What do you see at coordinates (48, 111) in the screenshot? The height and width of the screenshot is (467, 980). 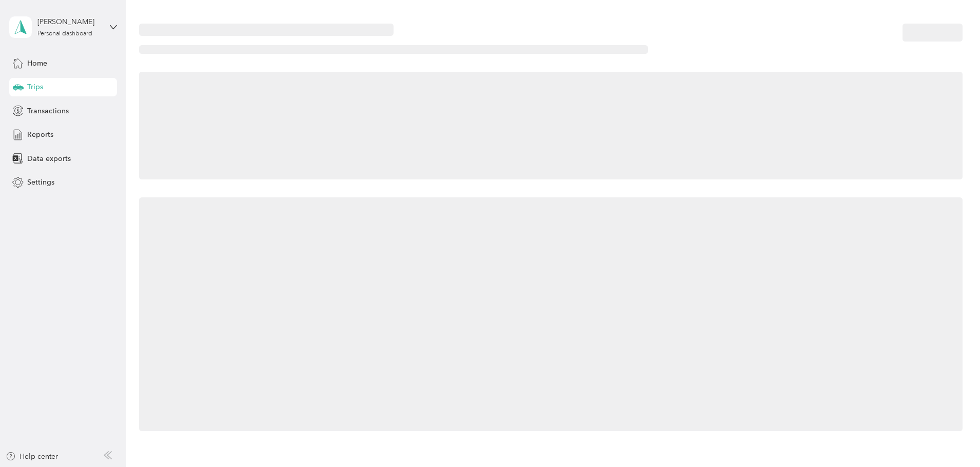 I see `span: Transactions` at bounding box center [48, 111].